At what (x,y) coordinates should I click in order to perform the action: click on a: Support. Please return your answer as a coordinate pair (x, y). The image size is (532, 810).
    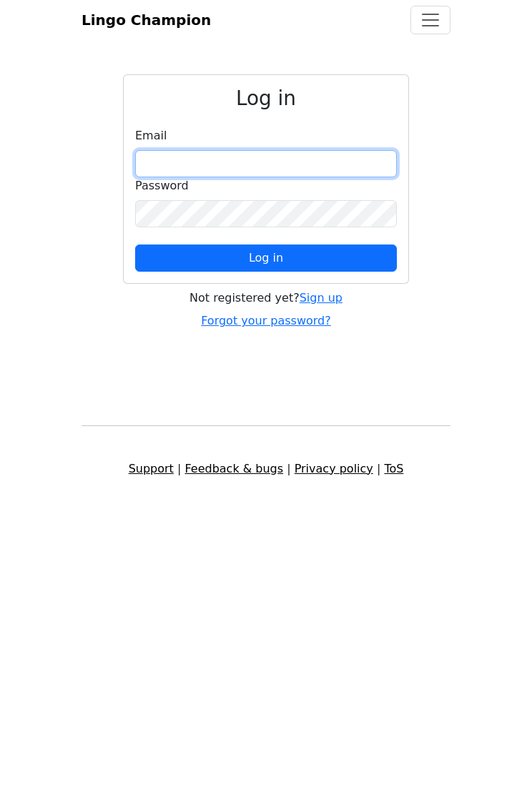
    Looking at the image, I should click on (151, 468).